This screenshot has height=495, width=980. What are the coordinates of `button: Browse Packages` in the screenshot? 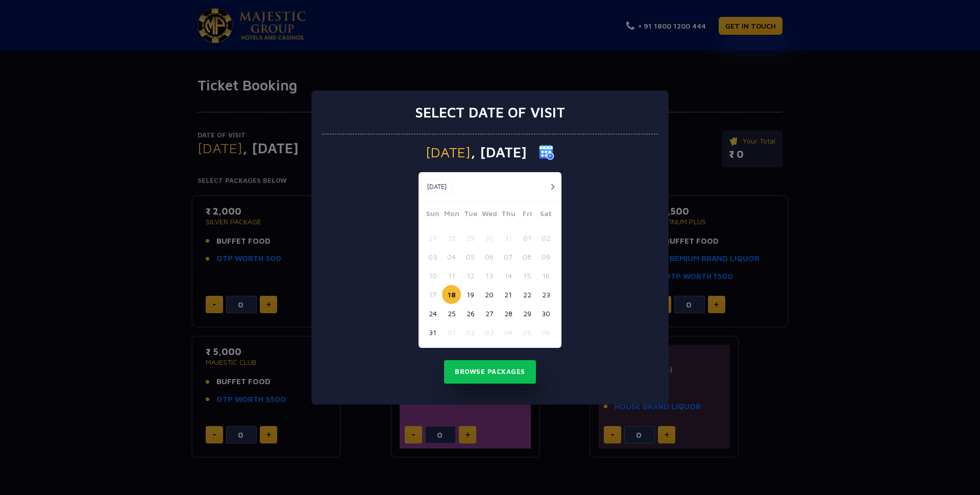 It's located at (490, 372).